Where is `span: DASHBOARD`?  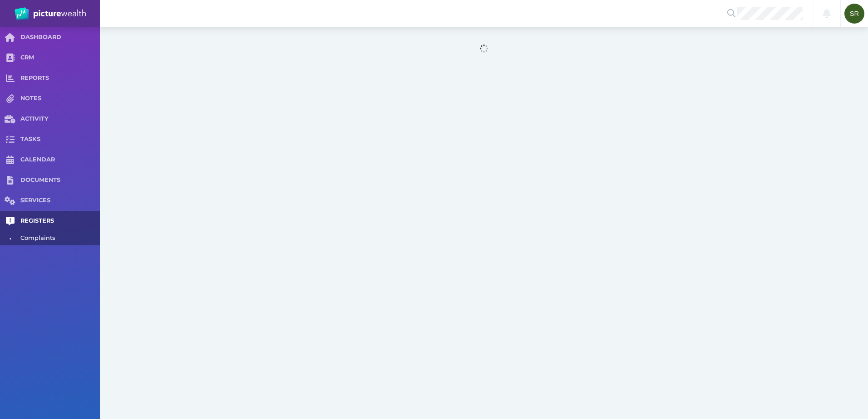
span: DASHBOARD is located at coordinates (60, 37).